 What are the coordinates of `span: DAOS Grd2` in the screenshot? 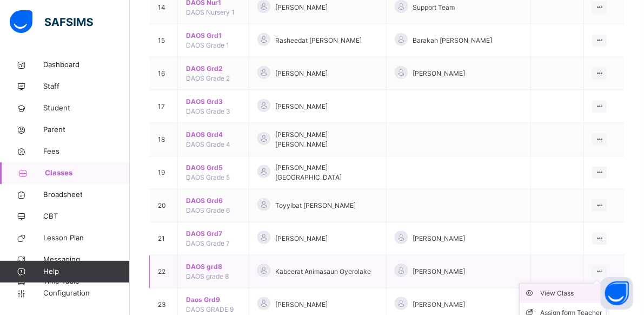 It's located at (213, 69).